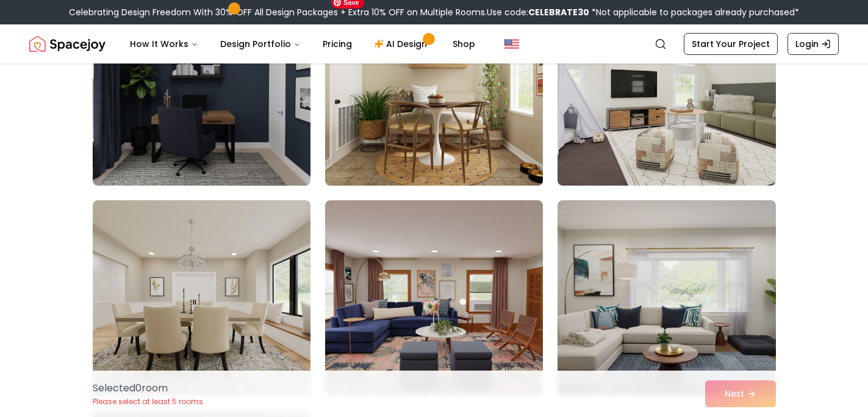  I want to click on span: Use code:, so click(538, 12).